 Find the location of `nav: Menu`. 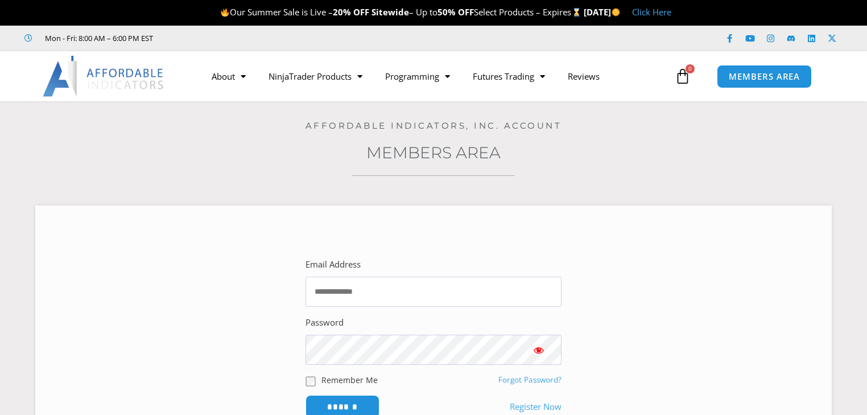

nav: Menu is located at coordinates (436, 76).